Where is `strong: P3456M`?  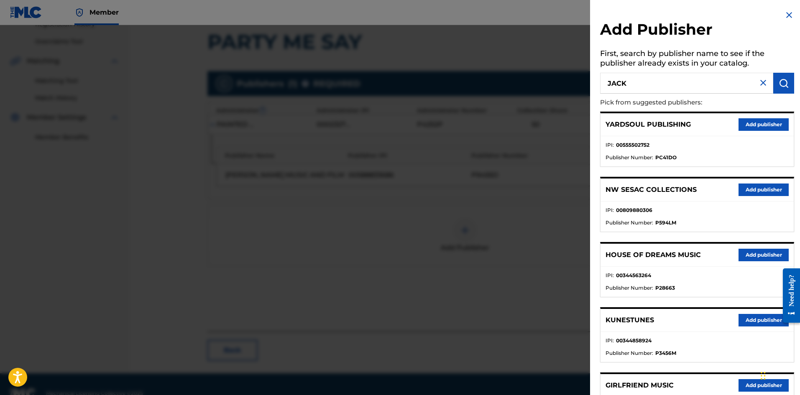
strong: P3456M is located at coordinates (666, 354).